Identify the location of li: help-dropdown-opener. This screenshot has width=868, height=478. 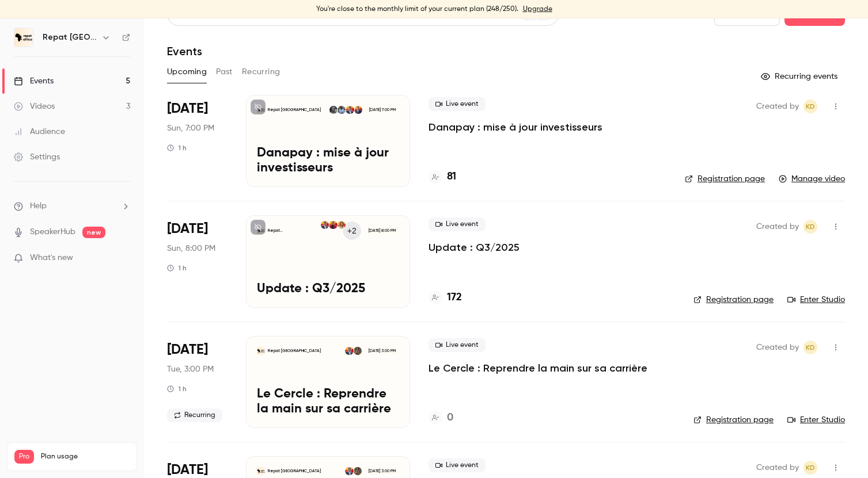
(72, 206).